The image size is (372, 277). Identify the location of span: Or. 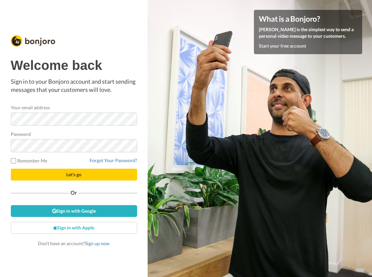
(74, 192).